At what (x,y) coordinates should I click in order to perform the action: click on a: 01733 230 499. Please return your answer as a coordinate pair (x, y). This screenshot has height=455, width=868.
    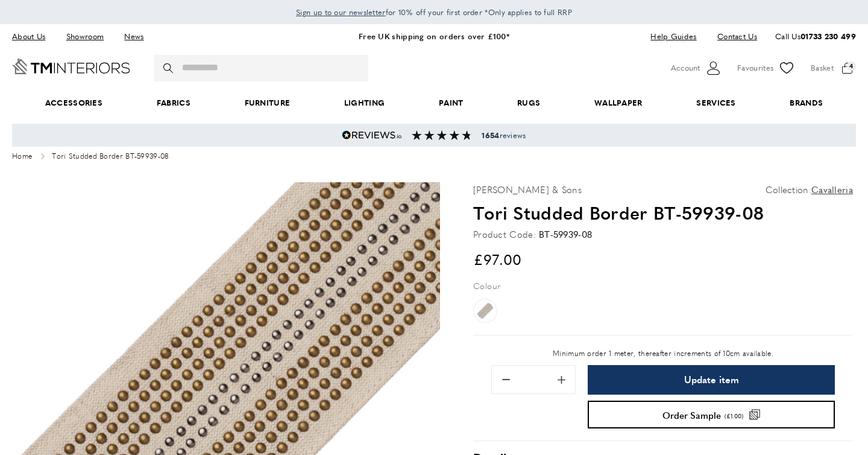
    Looking at the image, I should click on (828, 35).